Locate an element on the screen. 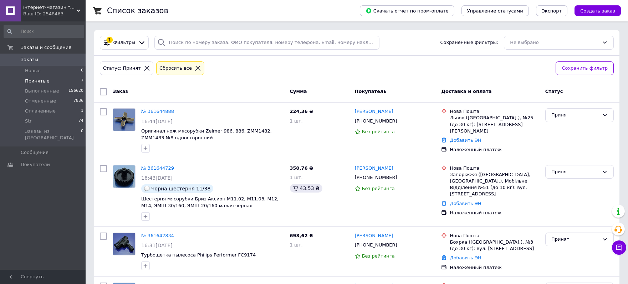 The width and height of the screenshot is (628, 284). img: :speech_balloon: is located at coordinates (147, 188).